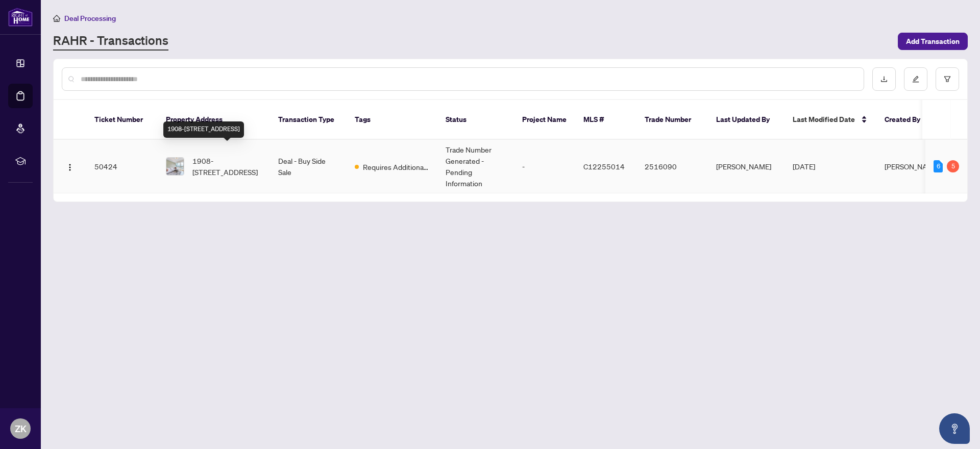  I want to click on span: download, so click(884, 79).